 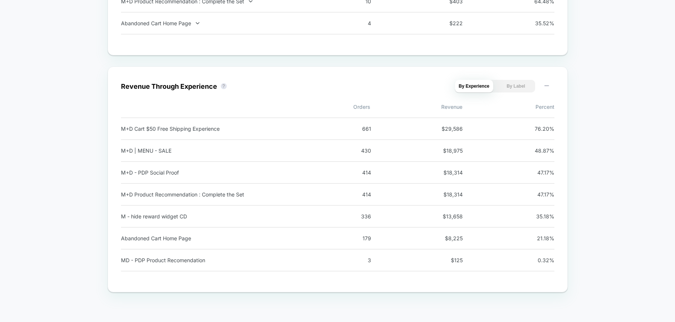 What do you see at coordinates (354, 238) in the screenshot?
I see `span: 179` at bounding box center [354, 238].